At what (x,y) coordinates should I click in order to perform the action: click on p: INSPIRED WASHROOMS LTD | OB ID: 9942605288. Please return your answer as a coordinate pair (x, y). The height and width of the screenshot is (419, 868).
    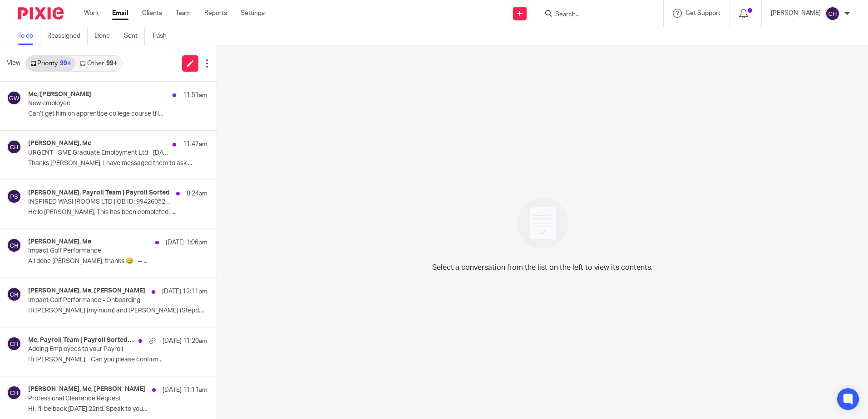
    Looking at the image, I should click on (100, 202).